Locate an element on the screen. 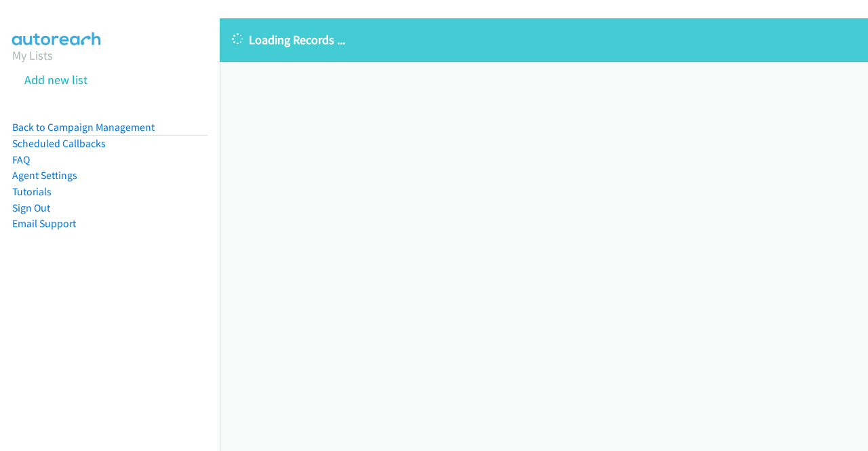  a: Tutorials is located at coordinates (32, 191).